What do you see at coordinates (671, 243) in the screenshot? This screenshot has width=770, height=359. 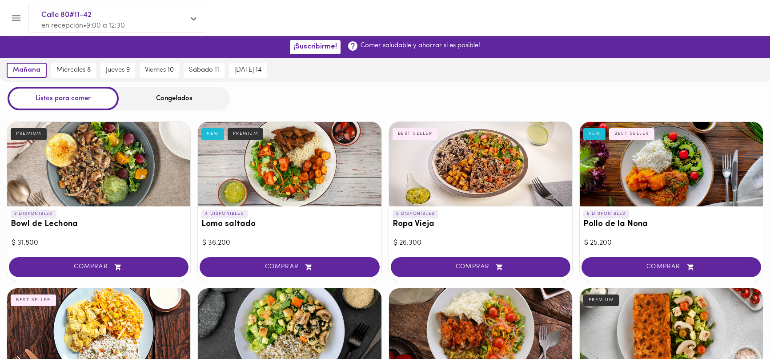 I see `div: $ 25.200` at bounding box center [671, 243].